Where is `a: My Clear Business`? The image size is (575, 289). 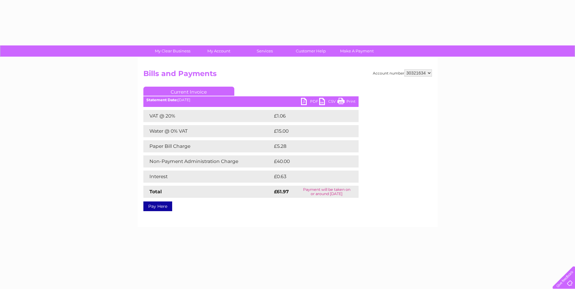 a: My Clear Business is located at coordinates (173, 51).